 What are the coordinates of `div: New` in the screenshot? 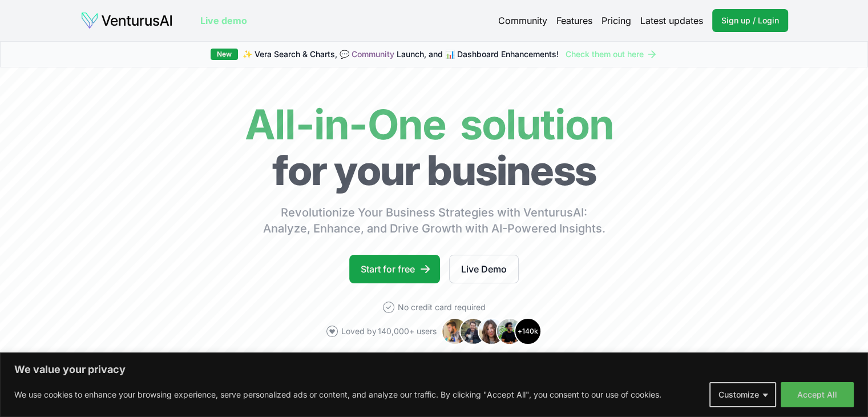 It's located at (224, 54).